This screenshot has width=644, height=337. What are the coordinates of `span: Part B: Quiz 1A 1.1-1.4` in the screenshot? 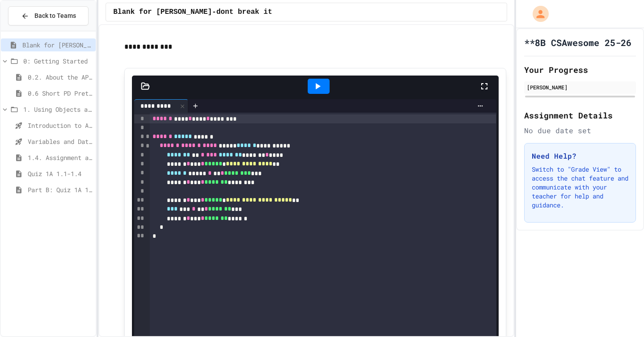 It's located at (60, 189).